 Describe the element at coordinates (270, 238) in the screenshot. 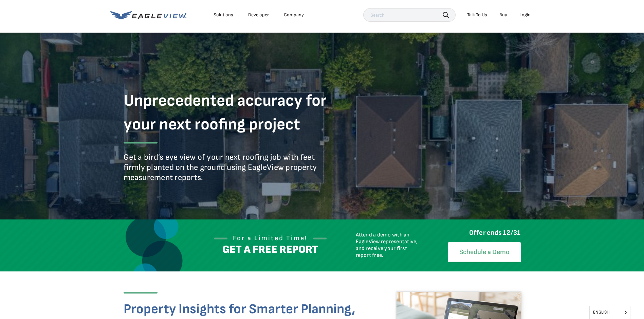

I see `p: For a Limited Time!` at that location.